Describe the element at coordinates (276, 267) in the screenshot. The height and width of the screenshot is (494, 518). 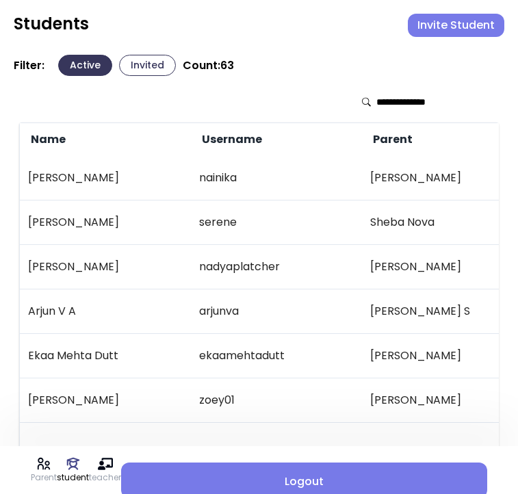
I see `td: nadyaplatcher` at that location.